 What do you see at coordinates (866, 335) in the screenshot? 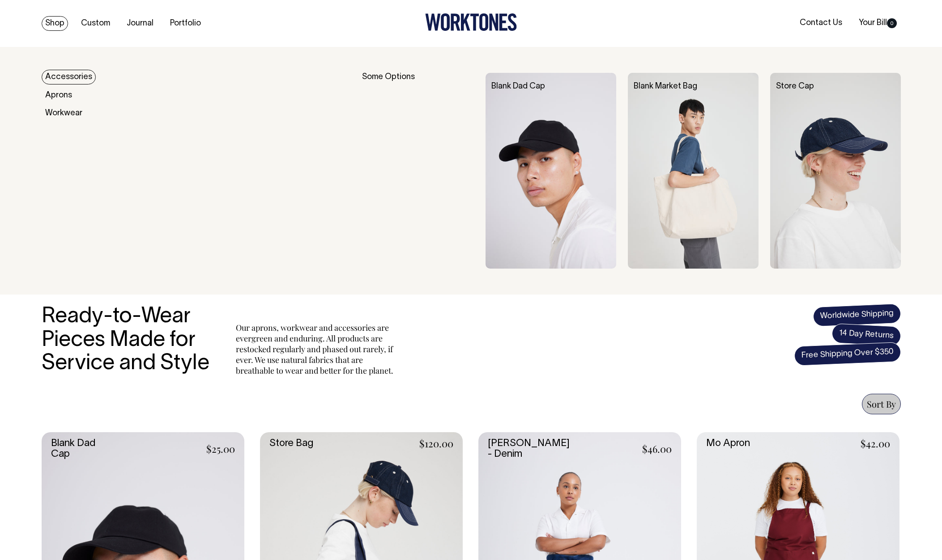
I see `span: 14 Day Returns` at bounding box center [866, 335].